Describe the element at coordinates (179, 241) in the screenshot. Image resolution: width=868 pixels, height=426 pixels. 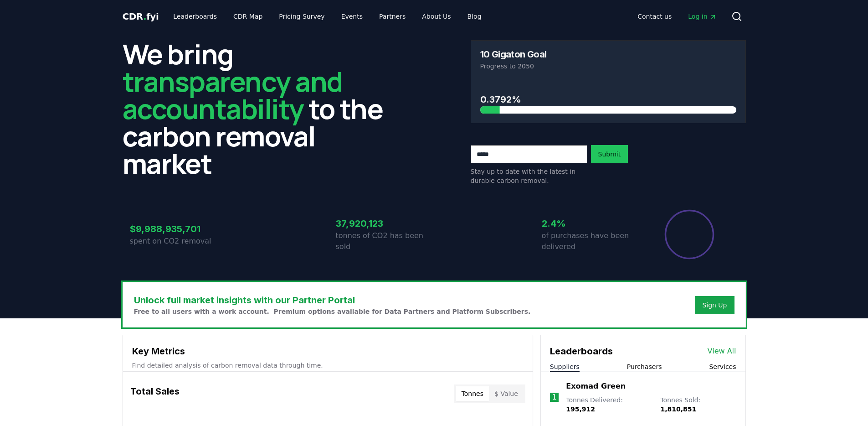
I see `p: spent on CO2 removal` at that location.